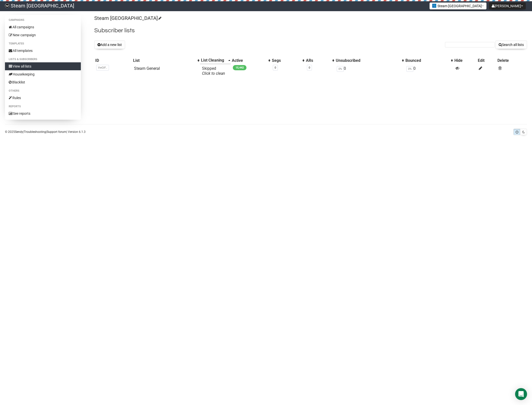 Image resolution: width=532 pixels, height=405 pixels. Describe the element at coordinates (521, 394) in the screenshot. I see `div: Open Intercom Messenger` at that location.